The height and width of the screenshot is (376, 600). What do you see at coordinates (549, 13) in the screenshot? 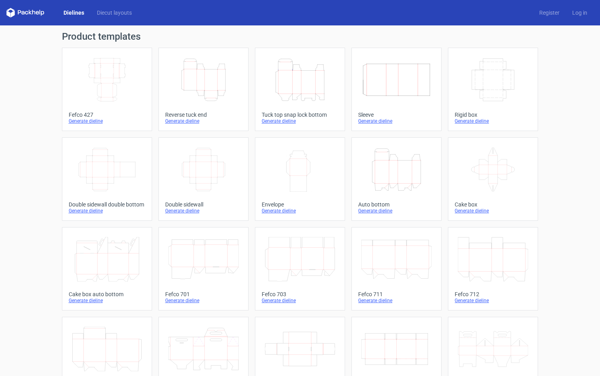
I see `a: Register` at bounding box center [549, 13].